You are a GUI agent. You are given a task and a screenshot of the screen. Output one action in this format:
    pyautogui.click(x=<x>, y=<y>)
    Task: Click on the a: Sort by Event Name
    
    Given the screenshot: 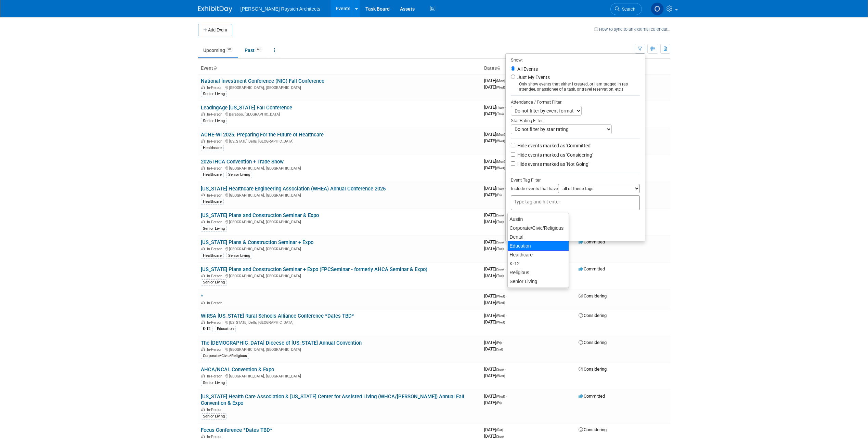 What is the action you would take?
    pyautogui.click(x=215, y=68)
    